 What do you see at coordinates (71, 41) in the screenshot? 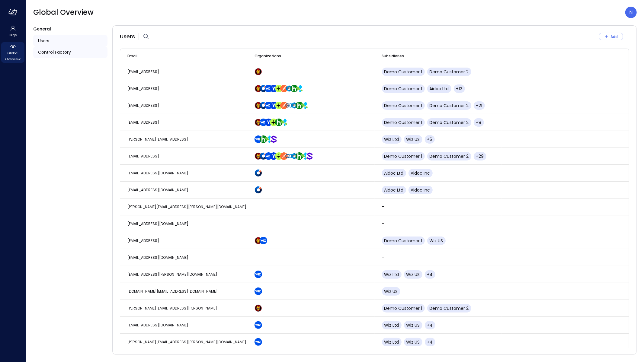
I see `div: Users` at bounding box center [71, 41].